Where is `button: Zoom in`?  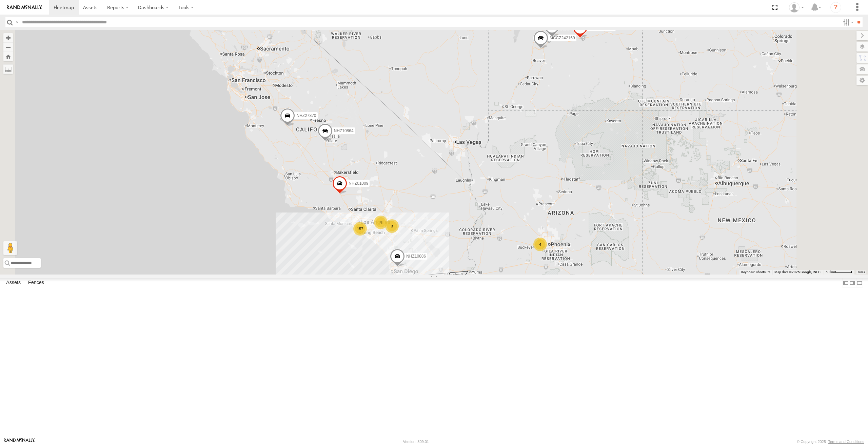
button: Zoom in is located at coordinates (8, 38).